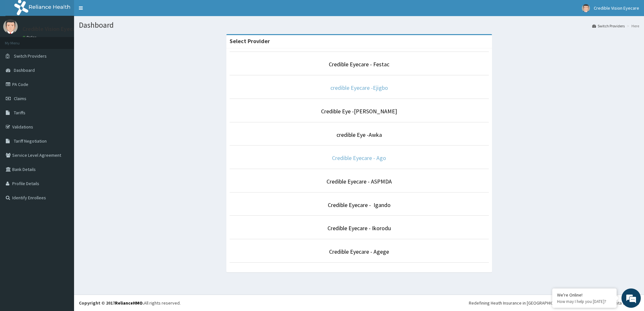 The width and height of the screenshot is (644, 311). What do you see at coordinates (129, 303) in the screenshot?
I see `a: RelianceHMO` at bounding box center [129, 303].